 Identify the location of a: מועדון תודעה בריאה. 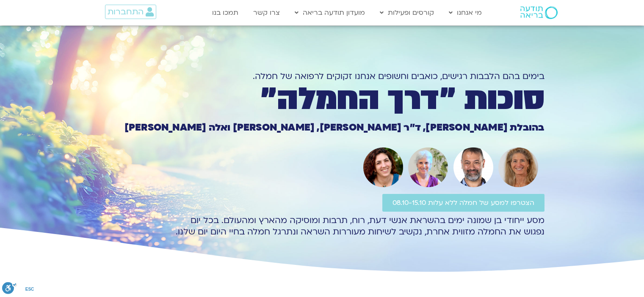
(330, 13).